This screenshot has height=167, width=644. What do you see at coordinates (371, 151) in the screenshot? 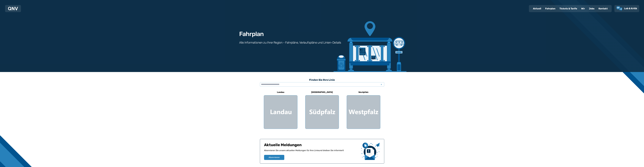
I see `img: newsletter` at bounding box center [371, 151].